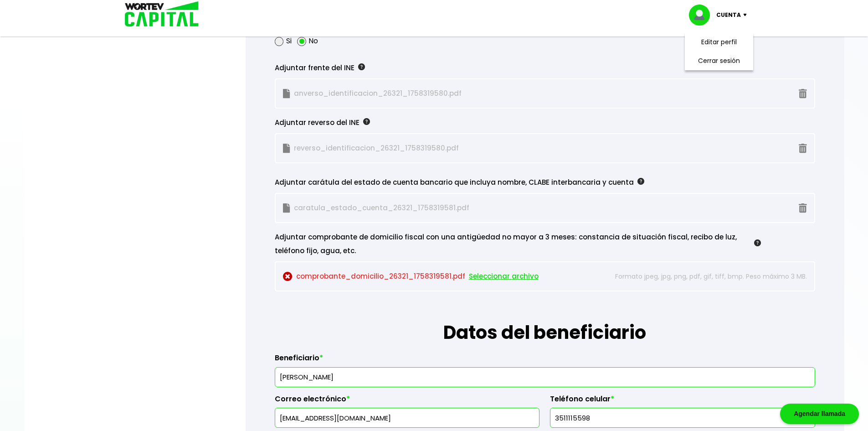 The image size is (868, 431). What do you see at coordinates (439, 208) in the screenshot?
I see `p: caratula_estado_cuenta_26321_1758319581.pdf` at bounding box center [439, 208].